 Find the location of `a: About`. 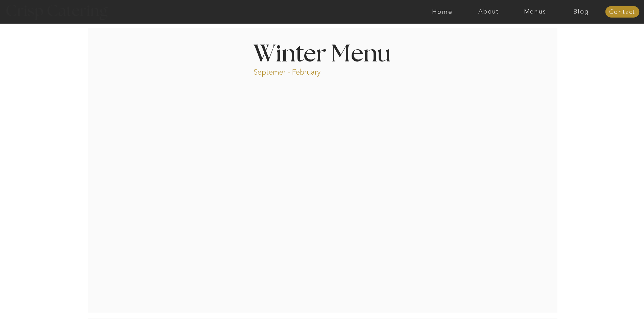

a: About is located at coordinates (488, 12).